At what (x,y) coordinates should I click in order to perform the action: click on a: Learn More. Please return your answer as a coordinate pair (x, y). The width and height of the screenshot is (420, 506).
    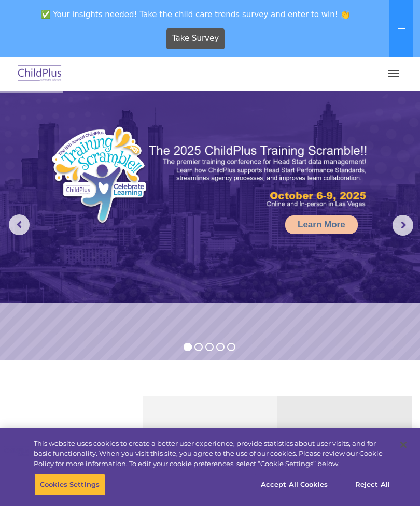
    Looking at the image, I should click on (321, 225).